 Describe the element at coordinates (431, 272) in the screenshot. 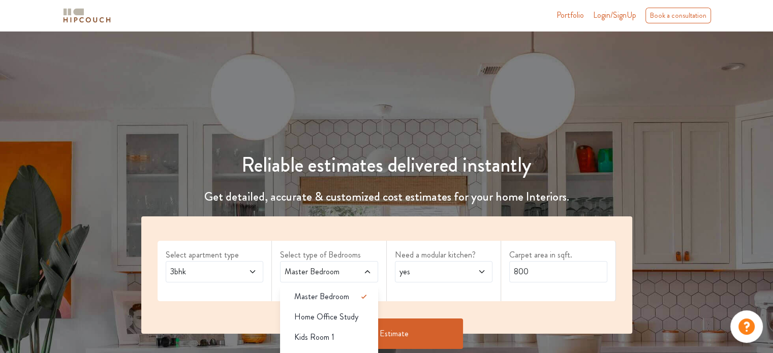

I see `span: yes` at that location.